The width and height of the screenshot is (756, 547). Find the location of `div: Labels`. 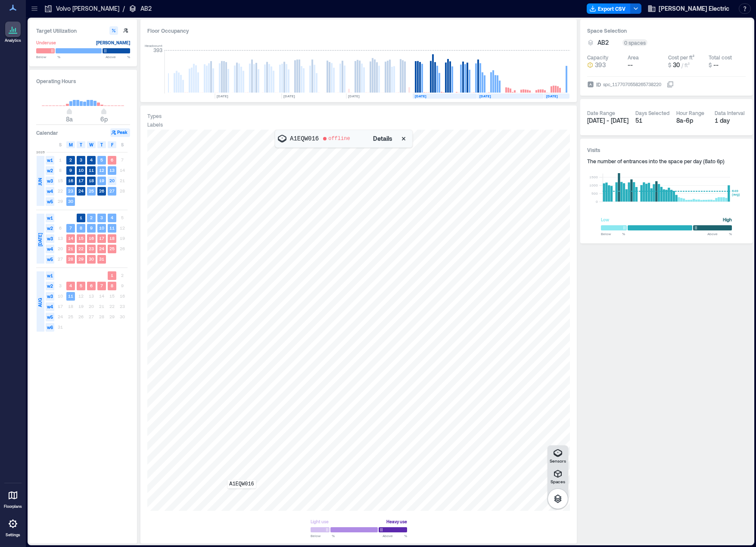

div: Labels is located at coordinates (155, 125).